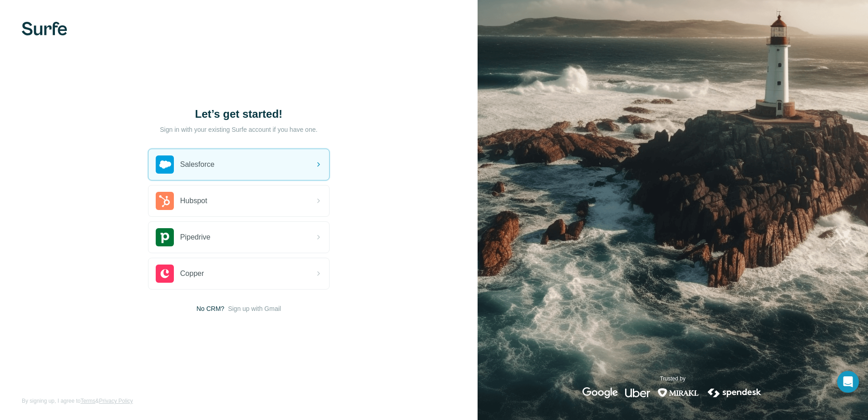 The width and height of the screenshot is (868, 420). I want to click on span: Sign up with Gmail, so click(255, 308).